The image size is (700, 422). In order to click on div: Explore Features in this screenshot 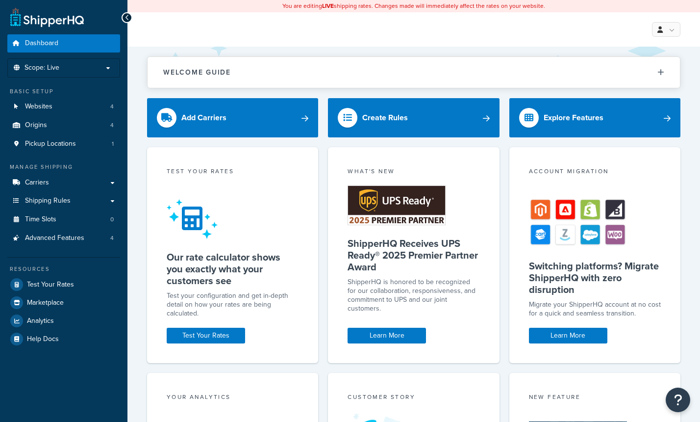, I will do `click(574, 118)`.